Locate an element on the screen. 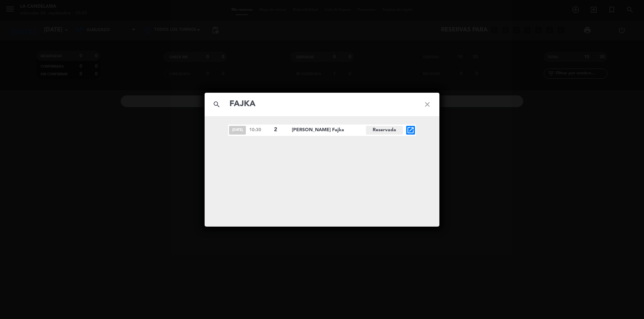  i: search is located at coordinates (217, 105).